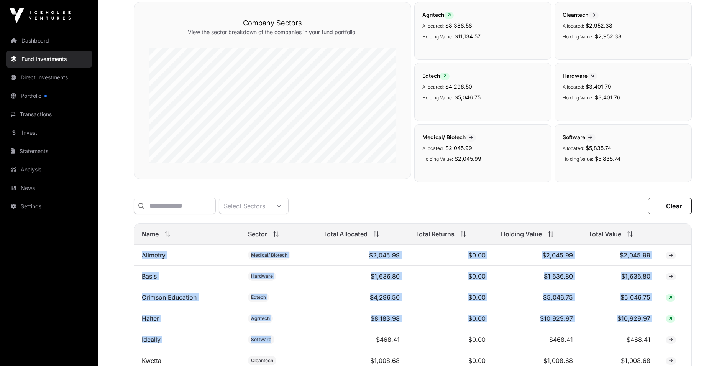 The image size is (727, 366). I want to click on a: Transactions, so click(49, 114).